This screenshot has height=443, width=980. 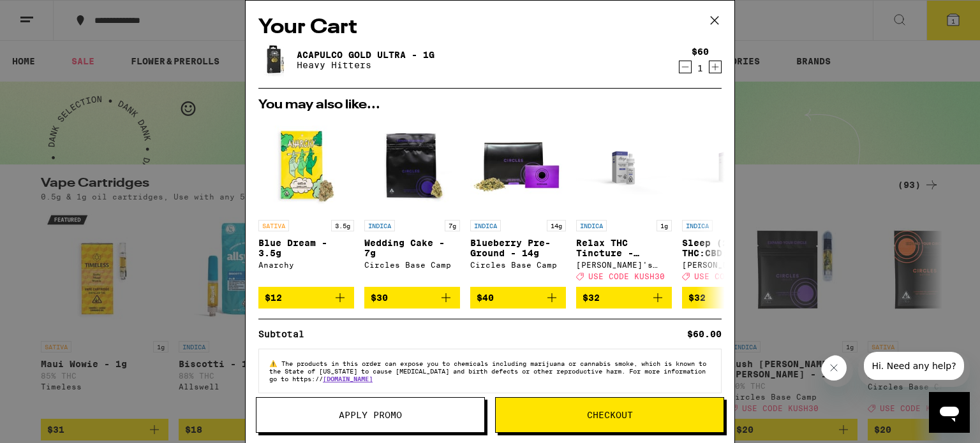 What do you see at coordinates (518, 248) in the screenshot?
I see `p: Blueberry Pre-Ground - 14g` at bounding box center [518, 248].